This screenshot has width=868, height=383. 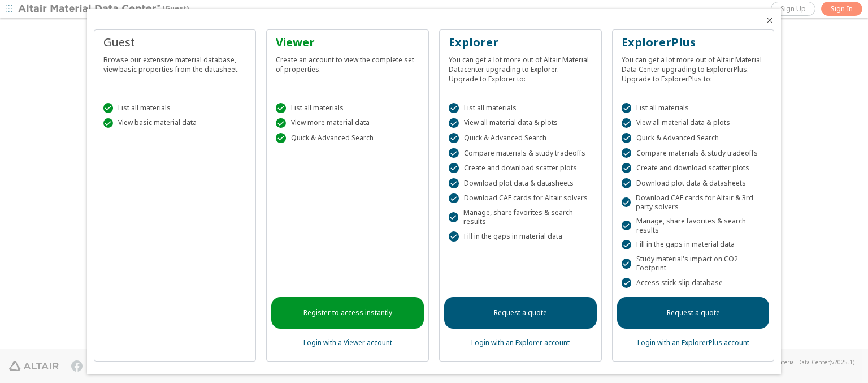 I want to click on div: Download CAE cards for Altair solvers, so click(x=521, y=198).